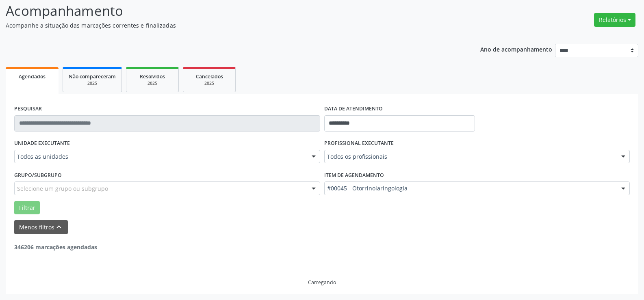 The height and width of the screenshot is (300, 644). I want to click on span: Cancelados, so click(209, 77).